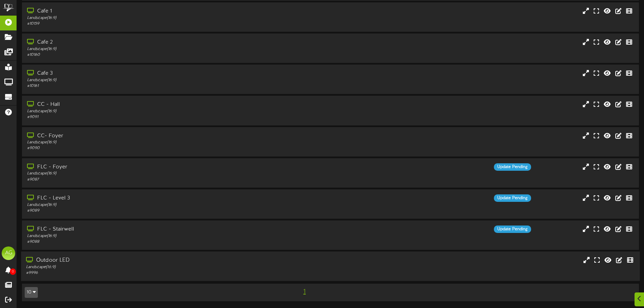 This screenshot has width=644, height=308. I want to click on div: FLC - Foyer, so click(151, 167).